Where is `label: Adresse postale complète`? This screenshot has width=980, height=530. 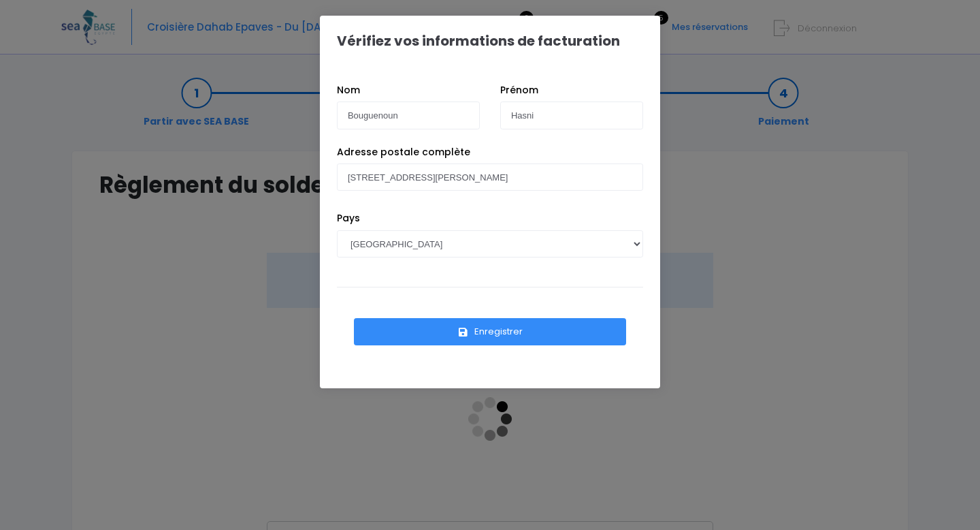
label: Adresse postale complète is located at coordinates (404, 152).